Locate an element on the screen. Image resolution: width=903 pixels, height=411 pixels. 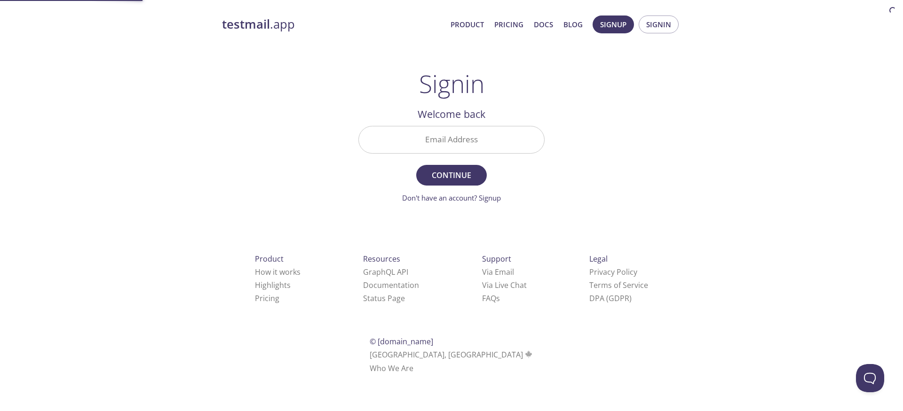
button: Signup is located at coordinates (613, 24).